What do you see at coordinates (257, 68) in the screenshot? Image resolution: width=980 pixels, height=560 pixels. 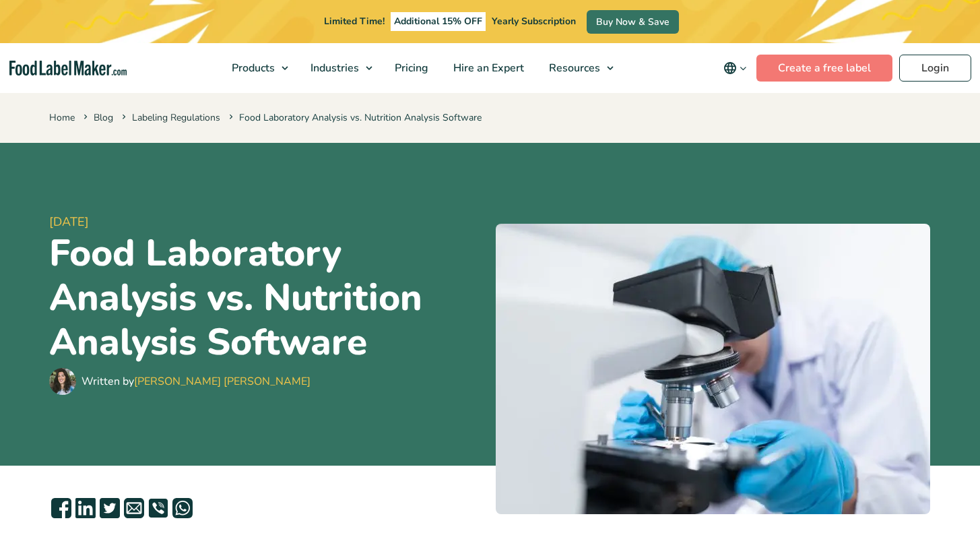 I see `a: Products` at bounding box center [257, 68].